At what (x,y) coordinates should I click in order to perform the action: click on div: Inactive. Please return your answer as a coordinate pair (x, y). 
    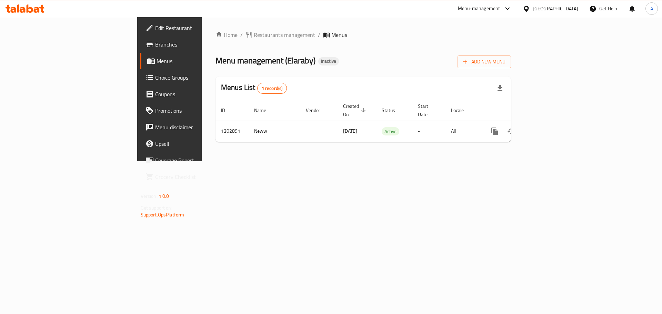
    Looking at the image, I should click on (329, 61).